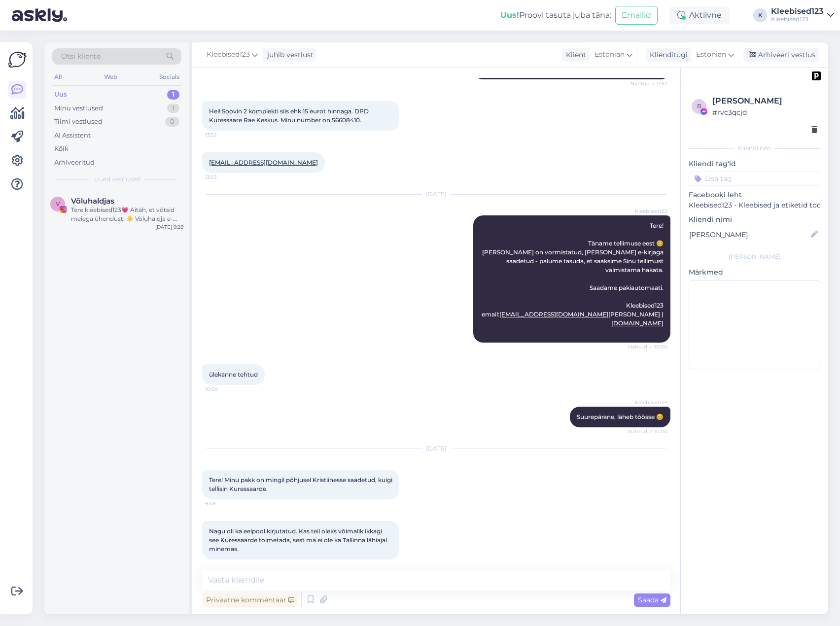 This screenshot has width=840, height=626. Describe the element at coordinates (110, 77) in the screenshot. I see `div: Web` at that location.